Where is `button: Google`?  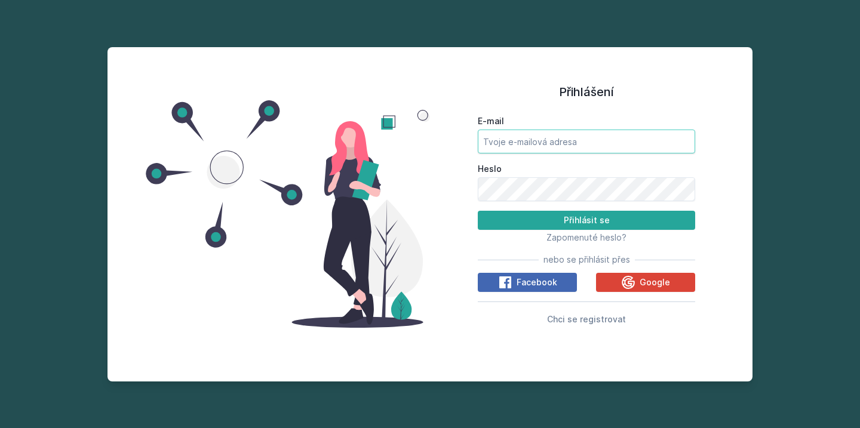 button: Google is located at coordinates (645, 282).